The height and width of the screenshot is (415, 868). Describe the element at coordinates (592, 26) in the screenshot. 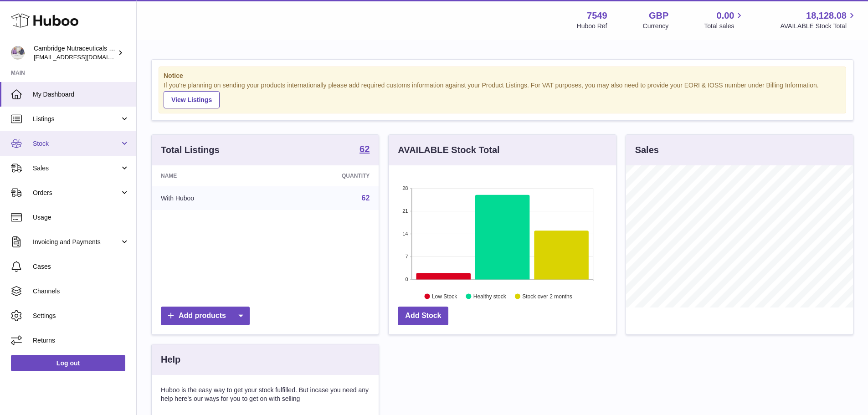

I see `div: Huboo Ref` at that location.